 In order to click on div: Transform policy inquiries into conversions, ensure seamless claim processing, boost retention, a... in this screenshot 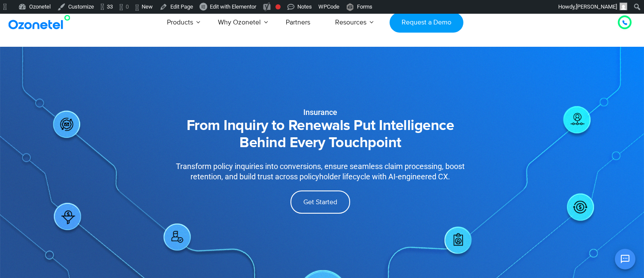, I will do `click(321, 171)`.